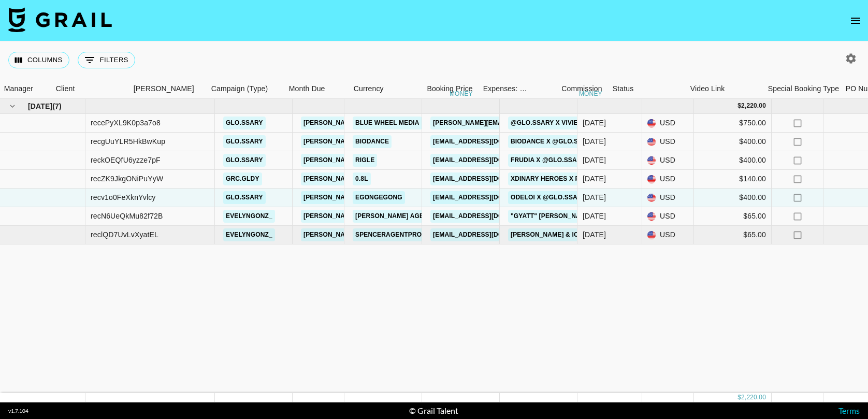 Image resolution: width=868 pixels, height=419 pixels. What do you see at coordinates (57, 106) in the screenshot?
I see `span: ( 7 )` at bounding box center [57, 106].